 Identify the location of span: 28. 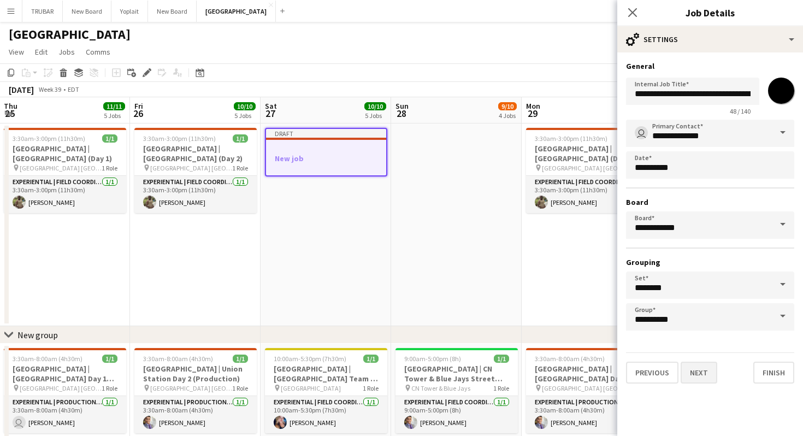
(401, 113).